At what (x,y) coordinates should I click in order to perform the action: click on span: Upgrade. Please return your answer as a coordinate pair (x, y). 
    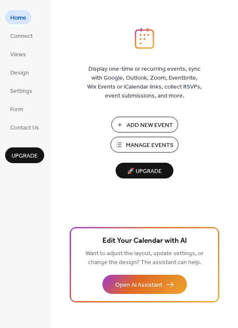
    Looking at the image, I should click on (25, 156).